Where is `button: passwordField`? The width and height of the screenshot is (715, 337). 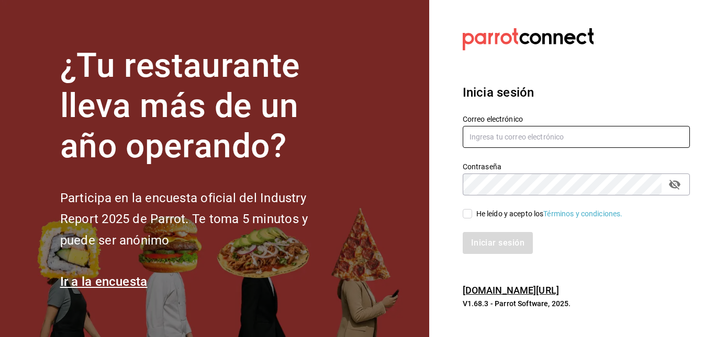
button: passwordField is located at coordinates (674, 185).